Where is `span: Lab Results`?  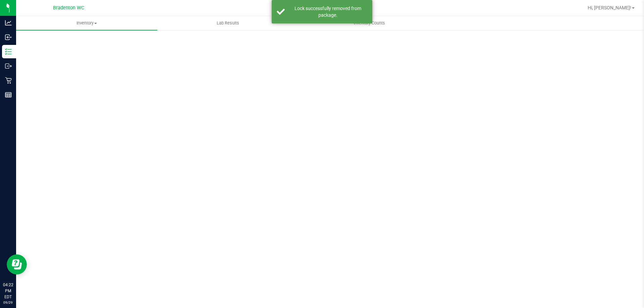
span: Lab Results is located at coordinates (227, 23).